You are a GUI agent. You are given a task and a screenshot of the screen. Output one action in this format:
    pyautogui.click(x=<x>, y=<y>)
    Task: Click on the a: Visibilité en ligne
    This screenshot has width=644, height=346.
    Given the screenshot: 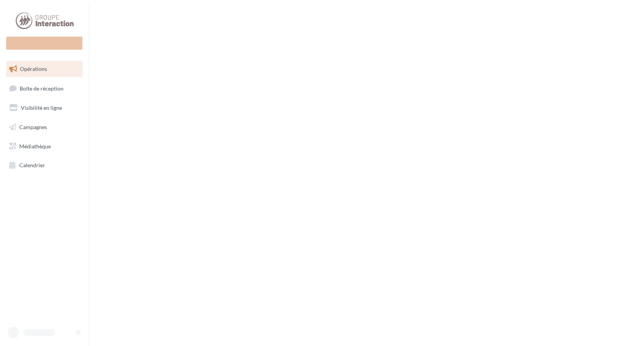 What is the action you would take?
    pyautogui.click(x=44, y=108)
    